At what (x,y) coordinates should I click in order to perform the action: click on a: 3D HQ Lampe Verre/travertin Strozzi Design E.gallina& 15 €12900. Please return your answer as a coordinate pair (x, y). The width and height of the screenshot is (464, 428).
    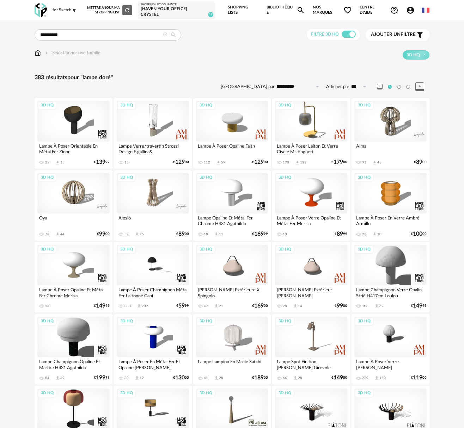
    Looking at the image, I should click on (153, 133).